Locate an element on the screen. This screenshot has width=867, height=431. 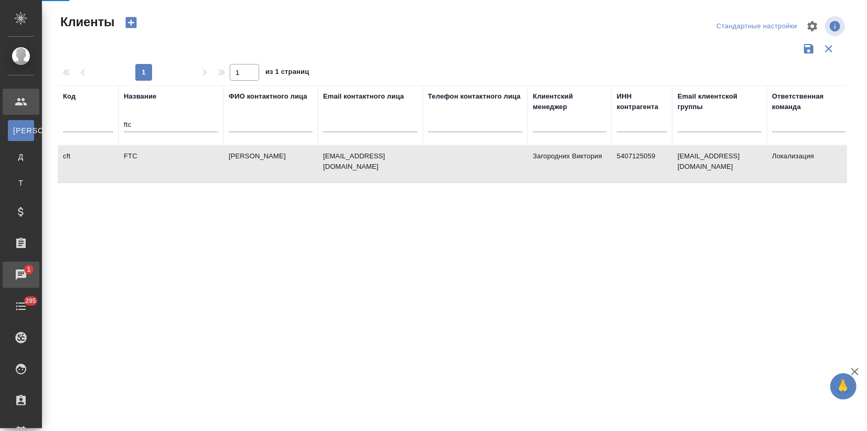
a: 1 is located at coordinates (21, 275).